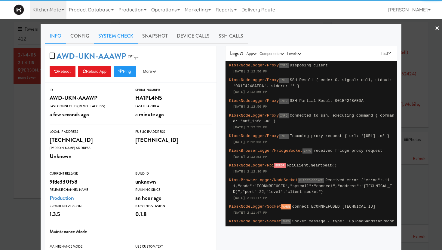 The height and width of the screenshot is (250, 442). I want to click on div: Build Id, so click(174, 174).